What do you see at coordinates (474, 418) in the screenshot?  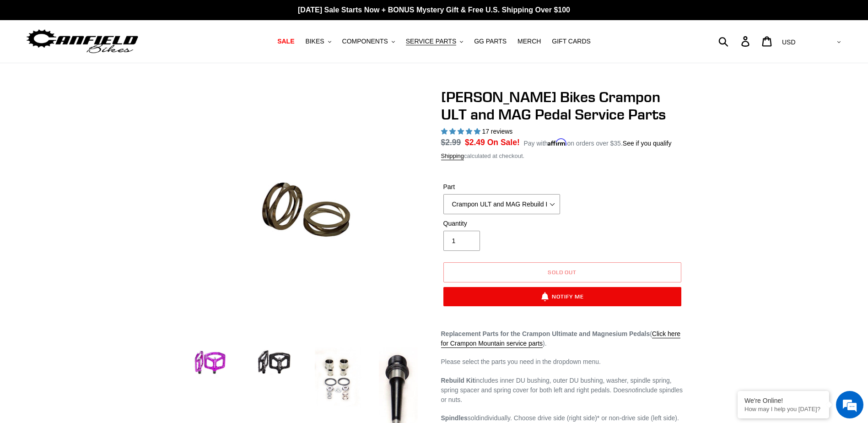 I see `span: sold` at bounding box center [474, 418].